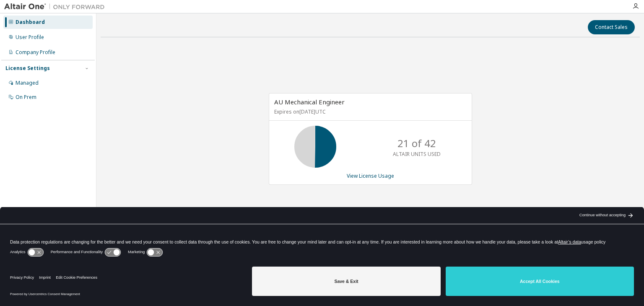  Describe the element at coordinates (57, 7) in the screenshot. I see `img: Altair One` at that location.